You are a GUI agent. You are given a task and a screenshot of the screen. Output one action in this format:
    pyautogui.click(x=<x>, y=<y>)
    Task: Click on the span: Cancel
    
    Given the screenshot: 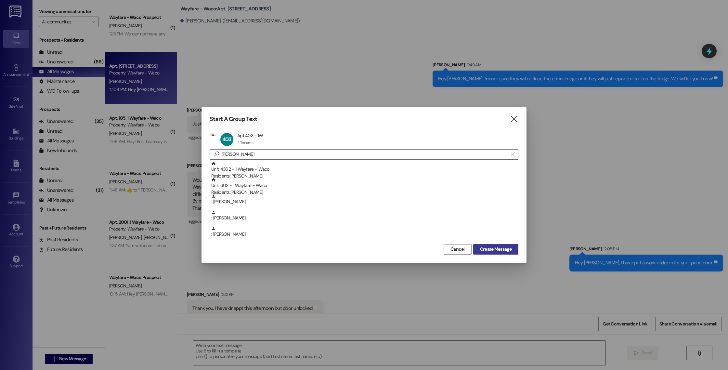 What is the action you would take?
    pyautogui.click(x=457, y=249)
    